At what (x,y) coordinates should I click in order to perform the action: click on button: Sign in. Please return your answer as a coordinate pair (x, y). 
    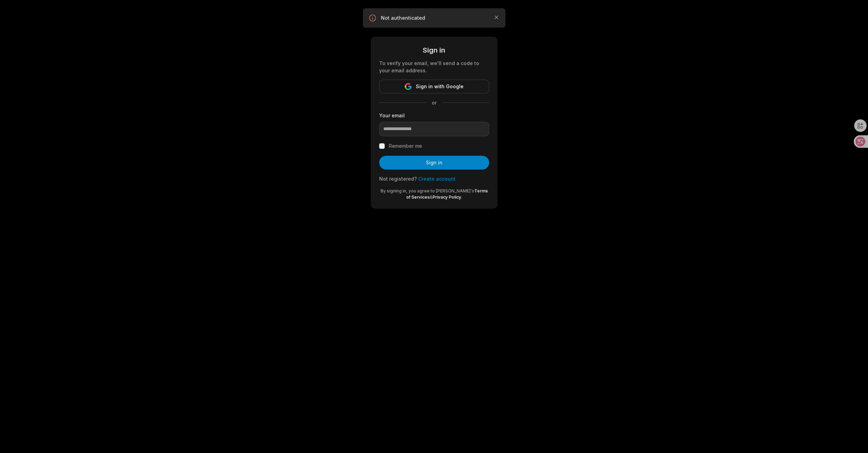
    Looking at the image, I should click on (434, 162).